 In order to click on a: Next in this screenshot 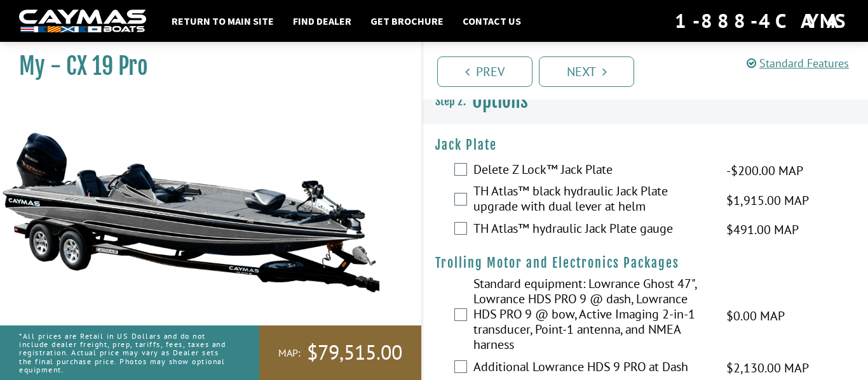, I will do `click(586, 72)`.